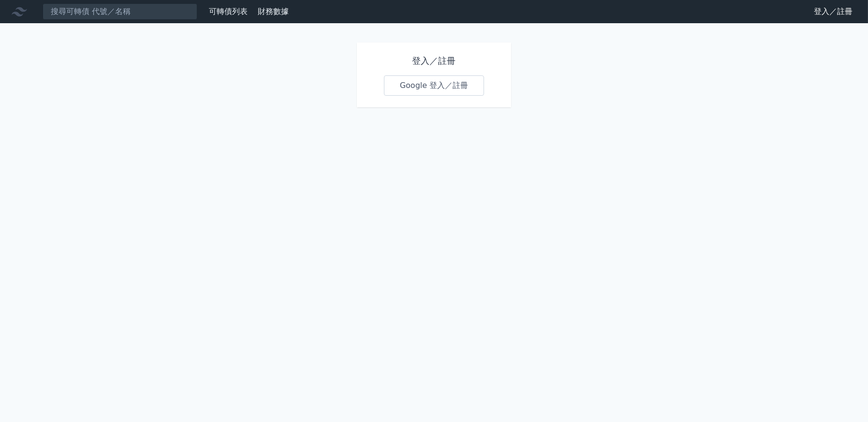 This screenshot has width=868, height=422. What do you see at coordinates (434, 61) in the screenshot?
I see `h1: 登入／註冊` at bounding box center [434, 61].